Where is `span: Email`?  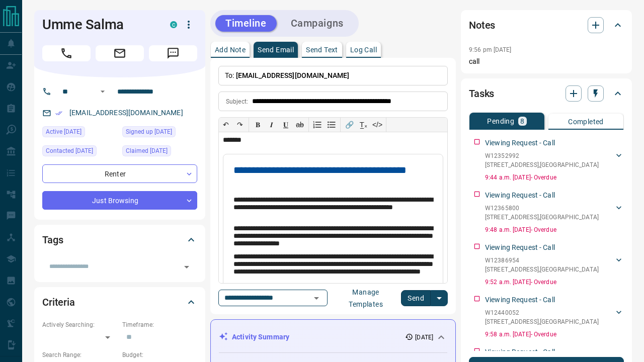 span: Email is located at coordinates (120, 53).